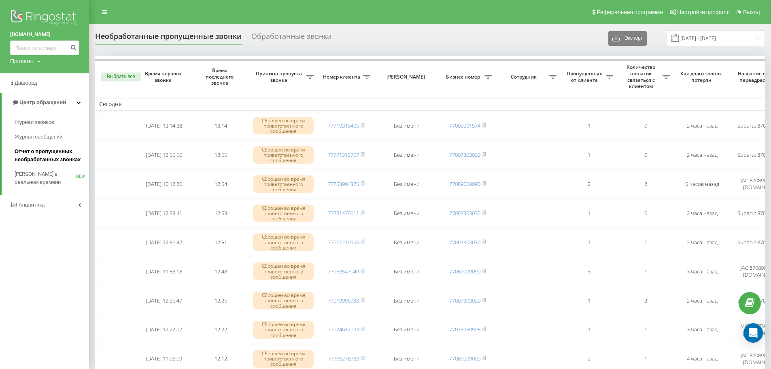  Describe the element at coordinates (751, 12) in the screenshot. I see `span: Выход` at that location.